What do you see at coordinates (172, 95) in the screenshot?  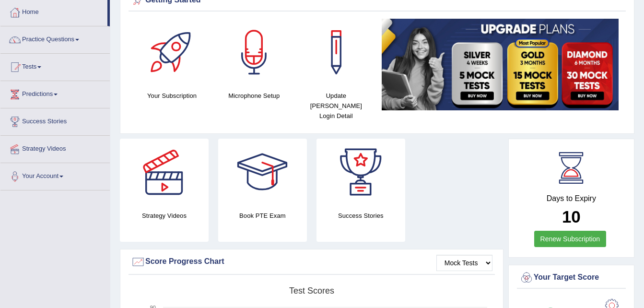 I see `h4: Your Subscription` at bounding box center [172, 95].